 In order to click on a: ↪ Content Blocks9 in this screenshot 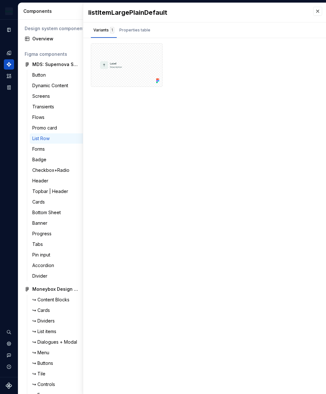, I will do `click(62, 300)`.